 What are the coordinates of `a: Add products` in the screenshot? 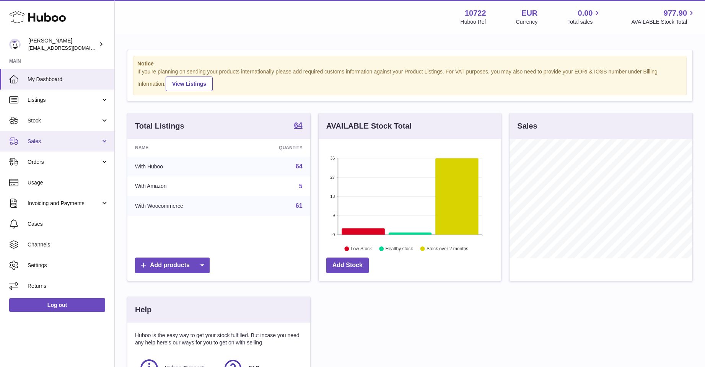 It's located at (172, 265).